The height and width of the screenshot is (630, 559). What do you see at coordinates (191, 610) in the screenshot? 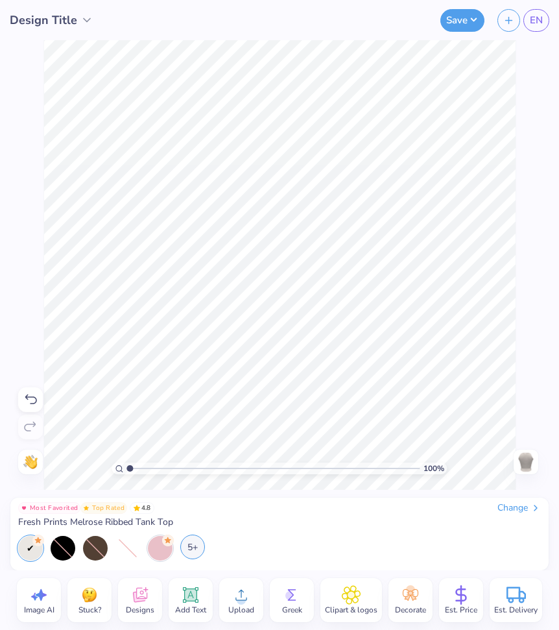
I see `span: Add Text` at bounding box center [191, 610].